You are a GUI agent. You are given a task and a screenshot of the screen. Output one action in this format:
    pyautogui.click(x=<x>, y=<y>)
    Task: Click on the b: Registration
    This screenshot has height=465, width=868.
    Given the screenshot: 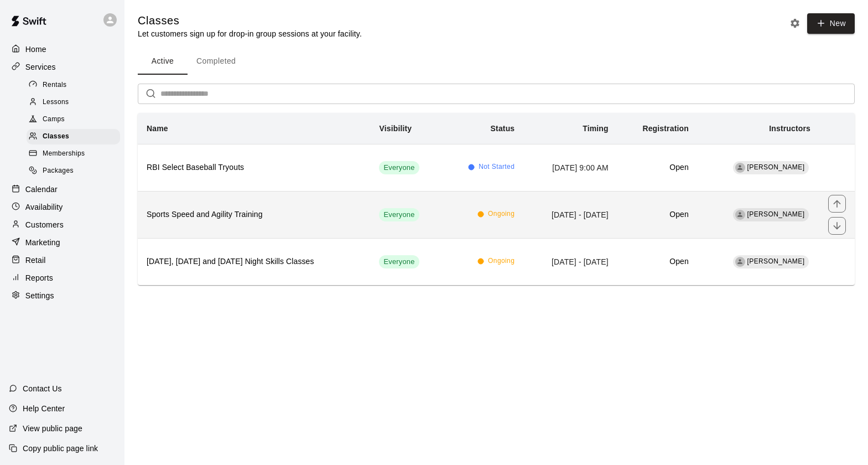 What is the action you would take?
    pyautogui.click(x=665, y=128)
    